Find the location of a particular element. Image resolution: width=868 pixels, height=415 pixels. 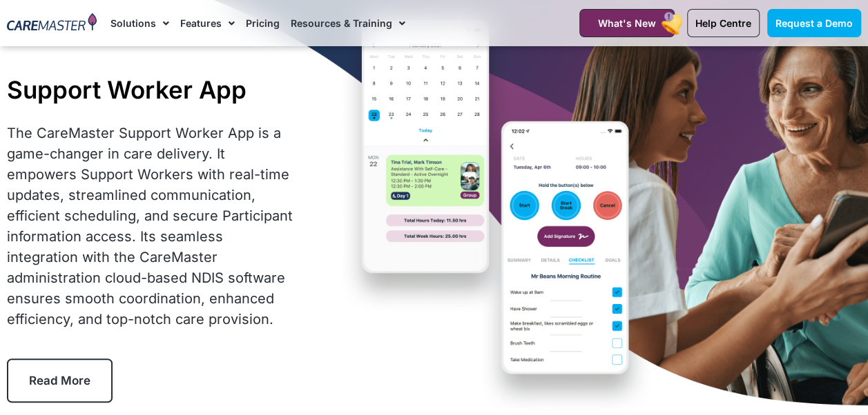

a: Help Centre is located at coordinates (723, 23).